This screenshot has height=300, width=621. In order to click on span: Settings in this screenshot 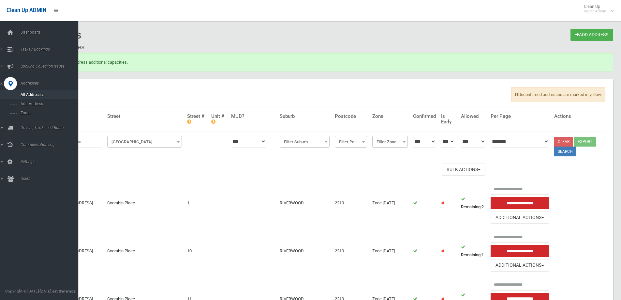, I will do `click(51, 161)`.